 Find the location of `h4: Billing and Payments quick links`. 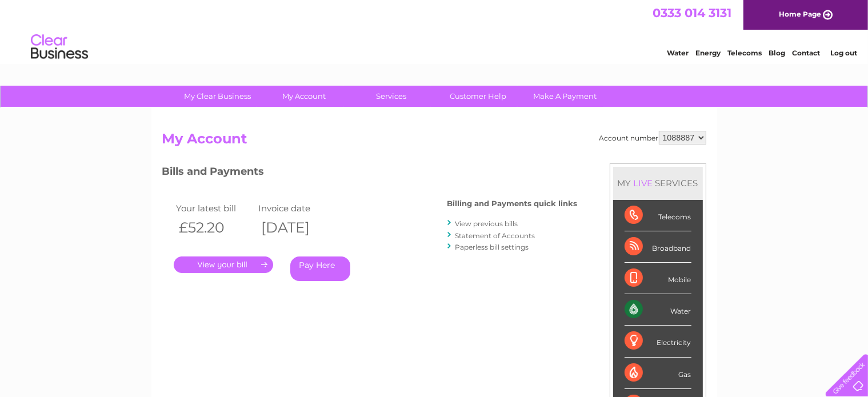

h4: Billing and Payments quick links is located at coordinates (512, 203).